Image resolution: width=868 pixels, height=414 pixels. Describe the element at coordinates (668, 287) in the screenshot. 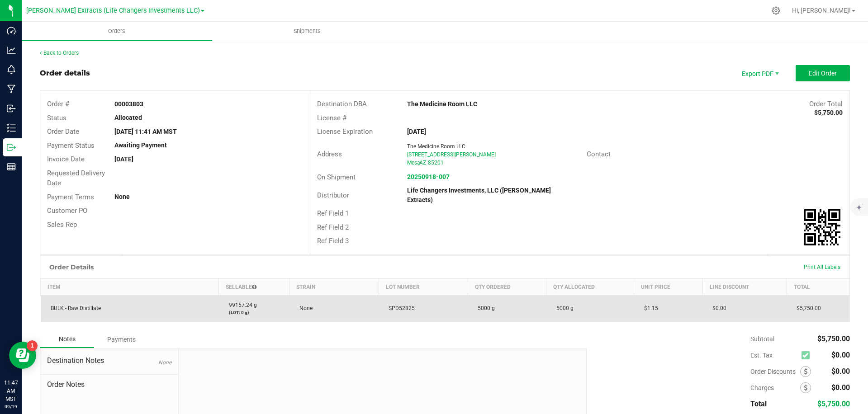

I see `th: Unit Price` at that location.